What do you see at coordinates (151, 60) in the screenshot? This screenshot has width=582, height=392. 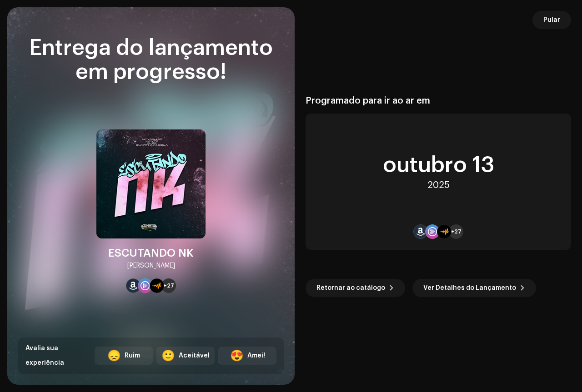 I see `div: Entrega do lançamento em progresso!` at bounding box center [151, 60].